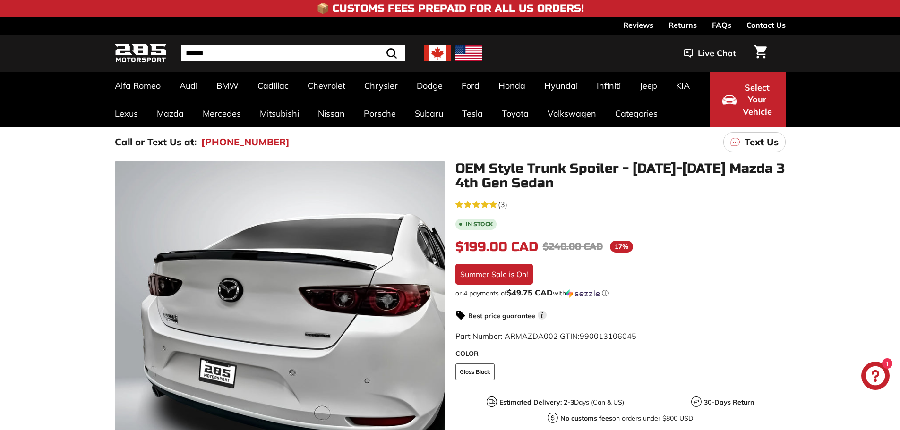 The image size is (900, 430). I want to click on a: 5.0 rating (3 votes), so click(620, 204).